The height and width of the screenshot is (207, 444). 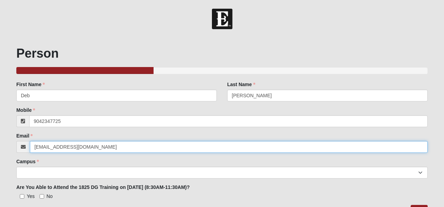 What do you see at coordinates (42, 196) in the screenshot?
I see `input: No` at bounding box center [42, 196].